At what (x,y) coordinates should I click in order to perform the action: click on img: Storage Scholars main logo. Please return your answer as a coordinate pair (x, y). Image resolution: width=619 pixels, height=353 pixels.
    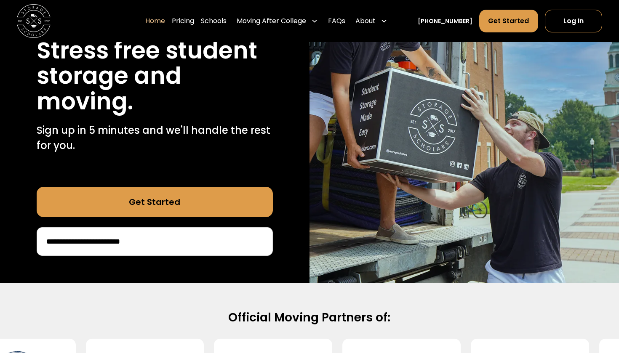
    Looking at the image, I should click on (34, 21).